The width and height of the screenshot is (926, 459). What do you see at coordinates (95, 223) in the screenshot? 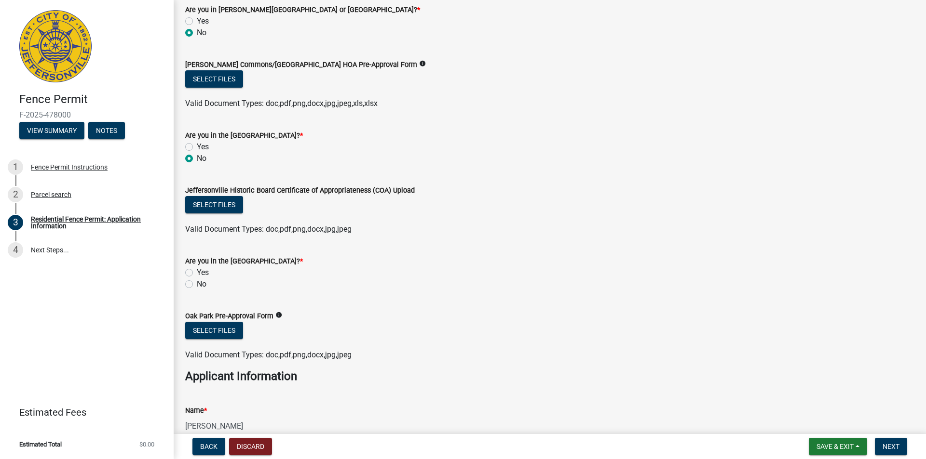
I see `div: Residential Fence Permit: Application Information` at bounding box center [95, 223].